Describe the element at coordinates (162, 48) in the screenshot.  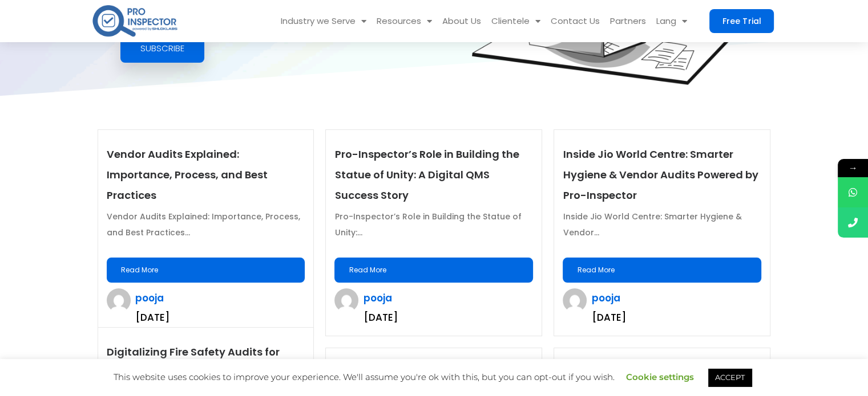
I see `span: Subscribe` at that location.